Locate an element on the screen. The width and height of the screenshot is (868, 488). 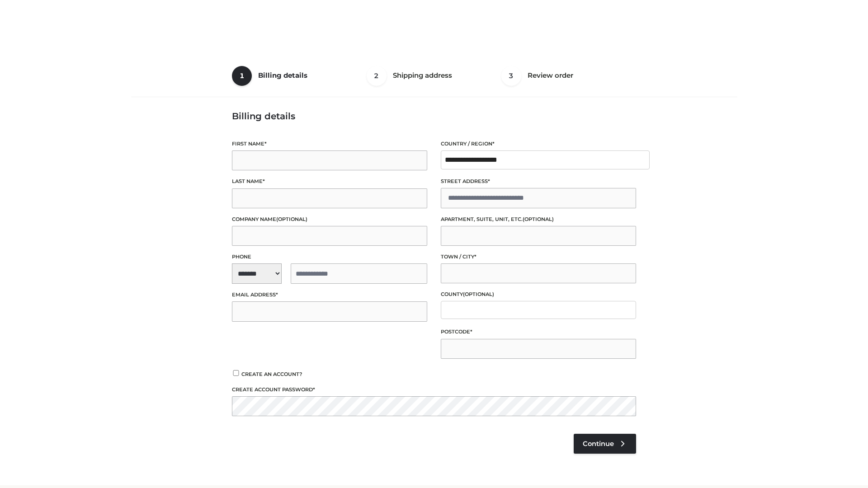
label: Phone is located at coordinates (329, 257).